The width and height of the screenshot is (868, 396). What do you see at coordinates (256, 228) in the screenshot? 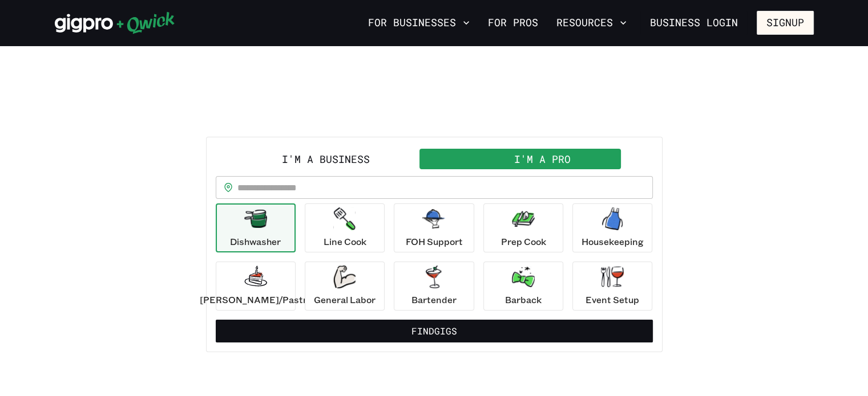
I see `button: Dishwasher` at bounding box center [256, 228].